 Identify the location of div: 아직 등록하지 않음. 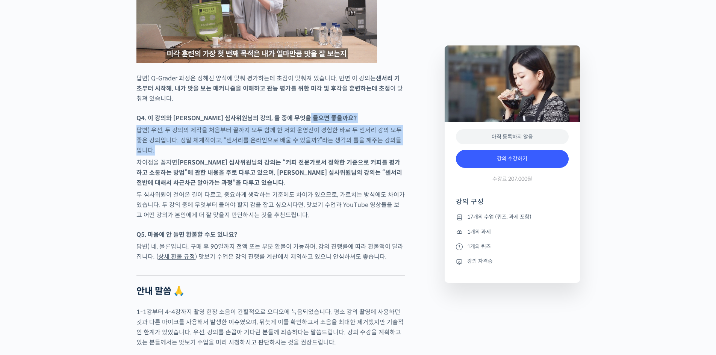
(513, 137).